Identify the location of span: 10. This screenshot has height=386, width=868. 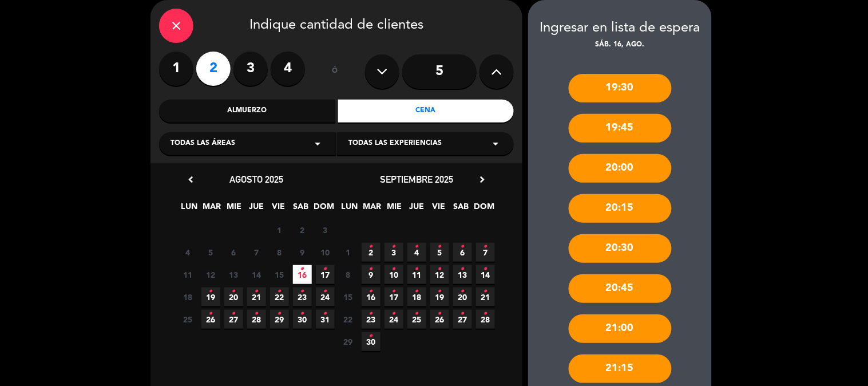
(394, 274).